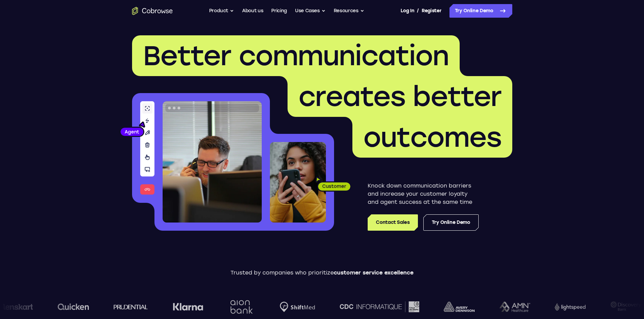 The height and width of the screenshot is (319, 644). Describe the element at coordinates (310, 11) in the screenshot. I see `button: Use Cases` at that location.